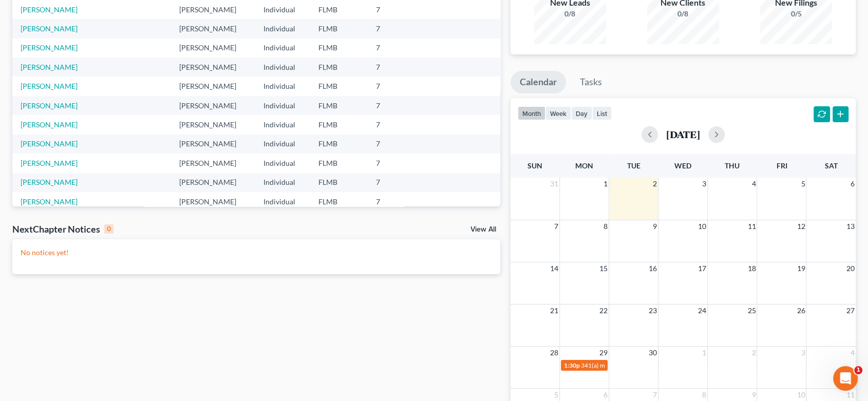 Image resolution: width=868 pixels, height=401 pixels. What do you see at coordinates (256, 252) in the screenshot?
I see `p: No notices yet!` at bounding box center [256, 252].